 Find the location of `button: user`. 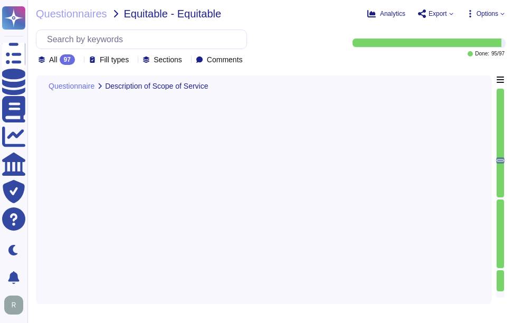

button: user is located at coordinates (16, 305).